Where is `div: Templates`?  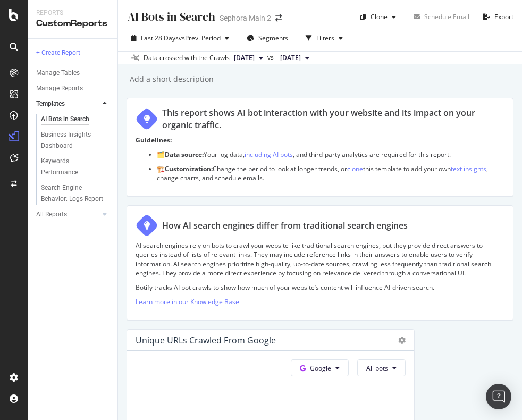 div: Templates is located at coordinates (50, 104).